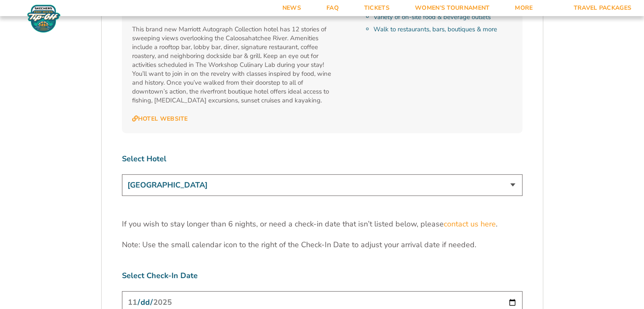  What do you see at coordinates (43, 19) in the screenshot?
I see `img: Fort Myers Tip-Off` at bounding box center [43, 19].